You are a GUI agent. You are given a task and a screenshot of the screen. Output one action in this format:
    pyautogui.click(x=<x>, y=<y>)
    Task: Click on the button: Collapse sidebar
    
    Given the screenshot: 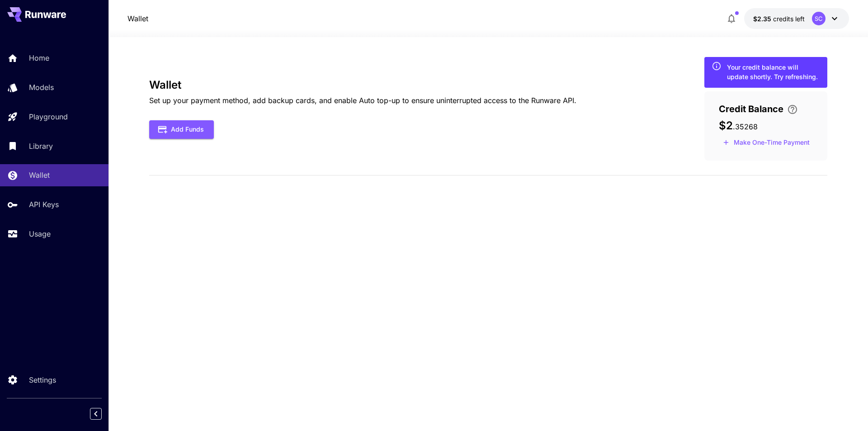 What is the action you would take?
    pyautogui.click(x=96, y=414)
    